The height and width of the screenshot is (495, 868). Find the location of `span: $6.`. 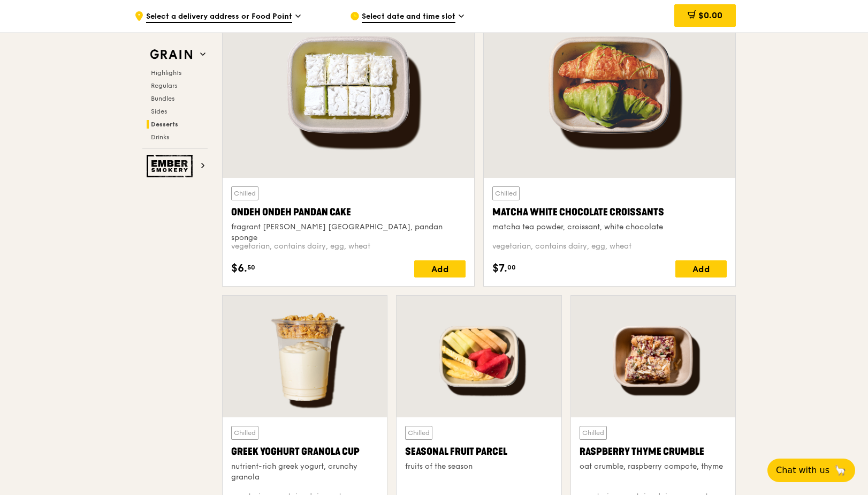

span: $6. is located at coordinates (239, 268).